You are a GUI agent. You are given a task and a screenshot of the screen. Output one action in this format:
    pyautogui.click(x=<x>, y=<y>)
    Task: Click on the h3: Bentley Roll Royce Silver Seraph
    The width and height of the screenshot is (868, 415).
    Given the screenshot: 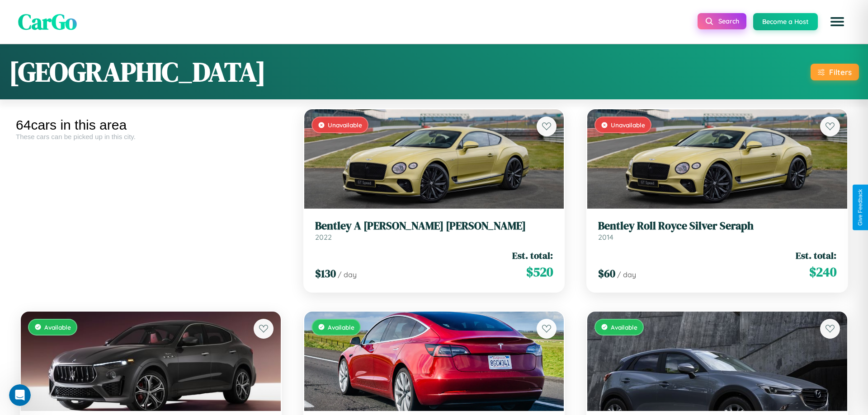 What is the action you would take?
    pyautogui.click(x=717, y=226)
    